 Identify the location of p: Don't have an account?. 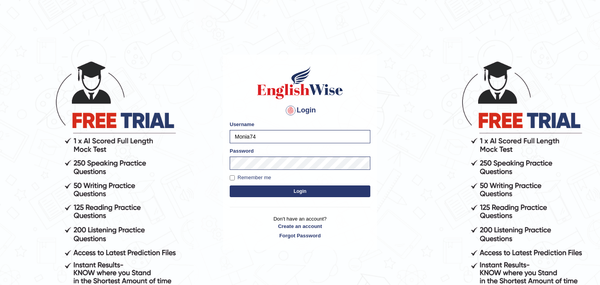
(300, 227).